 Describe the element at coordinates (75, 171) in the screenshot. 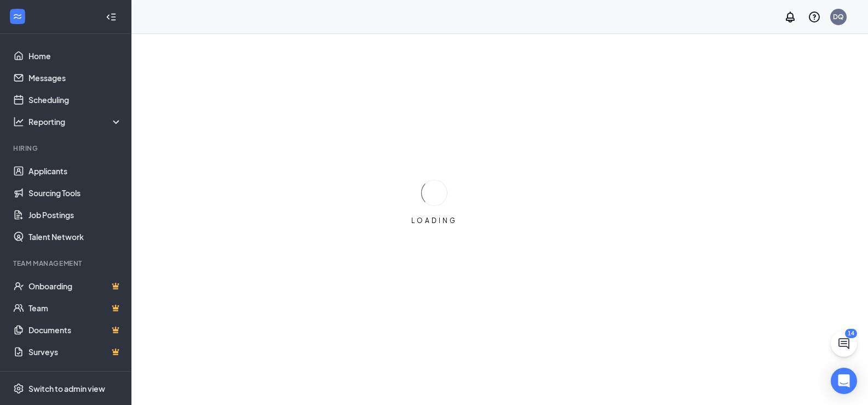

I see `a: Applicants` at that location.